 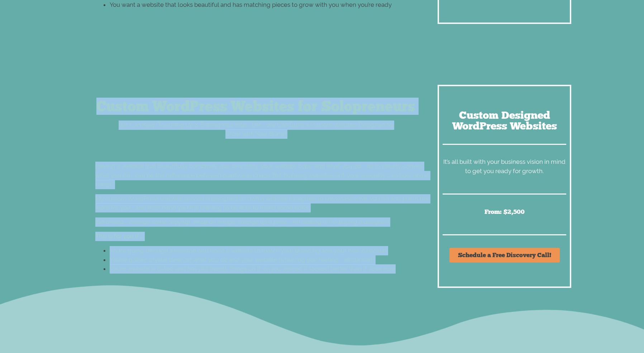 What do you see at coordinates (504, 166) in the screenshot?
I see `span: It’s all built with your business vision in mind to get you ready for growth.` at bounding box center [504, 166].